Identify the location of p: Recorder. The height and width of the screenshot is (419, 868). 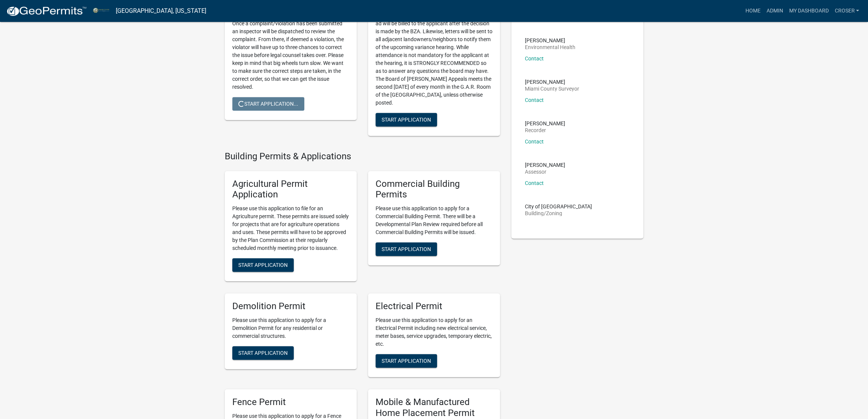
(545, 131).